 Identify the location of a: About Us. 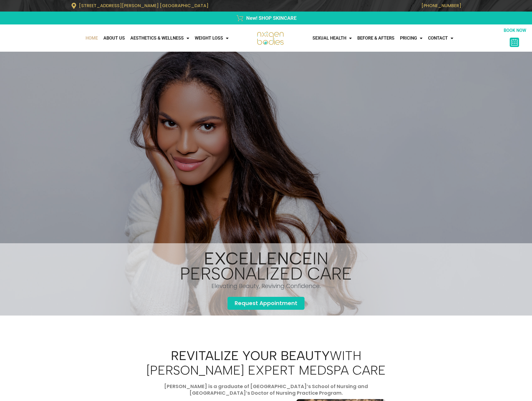
(114, 38).